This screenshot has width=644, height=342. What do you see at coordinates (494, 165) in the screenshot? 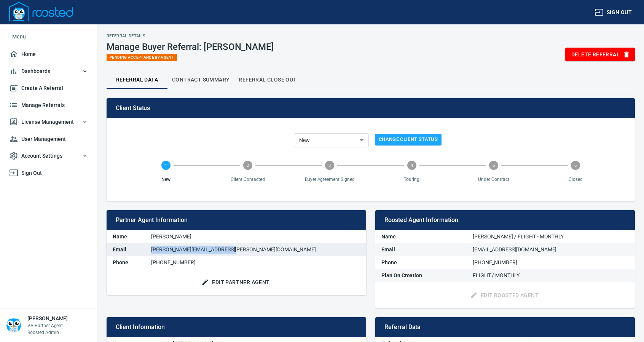
I see `text: 5` at bounding box center [494, 165].